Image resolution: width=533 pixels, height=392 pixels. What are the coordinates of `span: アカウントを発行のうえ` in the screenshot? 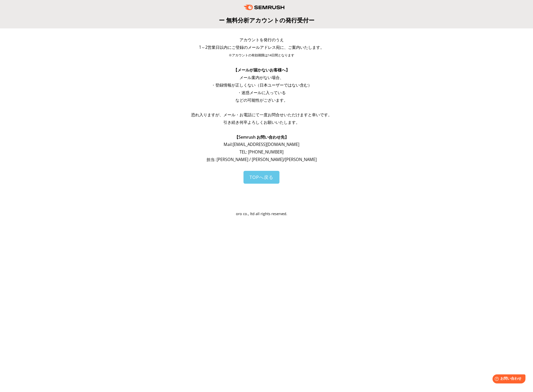 It's located at (262, 40).